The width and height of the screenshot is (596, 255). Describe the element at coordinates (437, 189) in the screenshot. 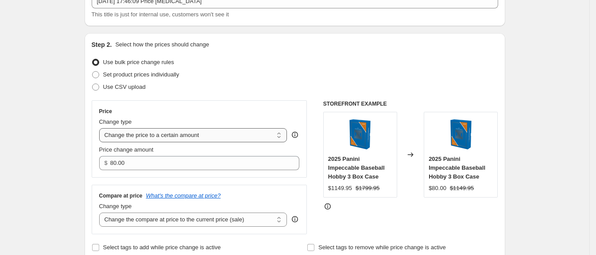

I see `div: $80.00` at that location.